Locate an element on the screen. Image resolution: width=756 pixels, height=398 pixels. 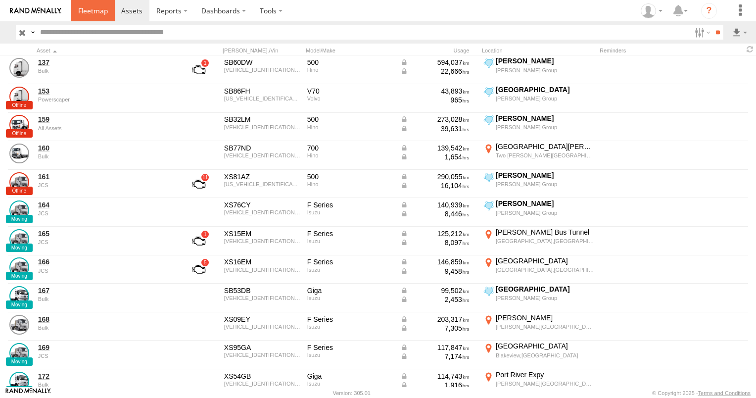
label: Search Filter Options is located at coordinates (701, 32).